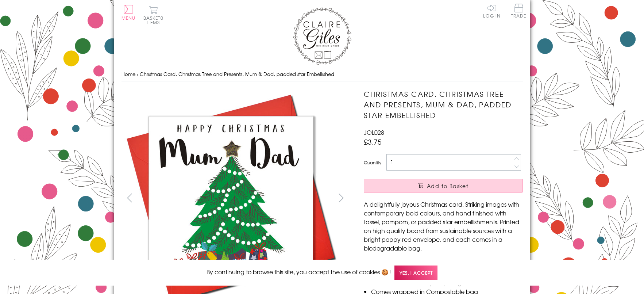 The width and height of the screenshot is (644, 294). Describe the element at coordinates (129, 18) in the screenshot. I see `span: Menu` at that location.